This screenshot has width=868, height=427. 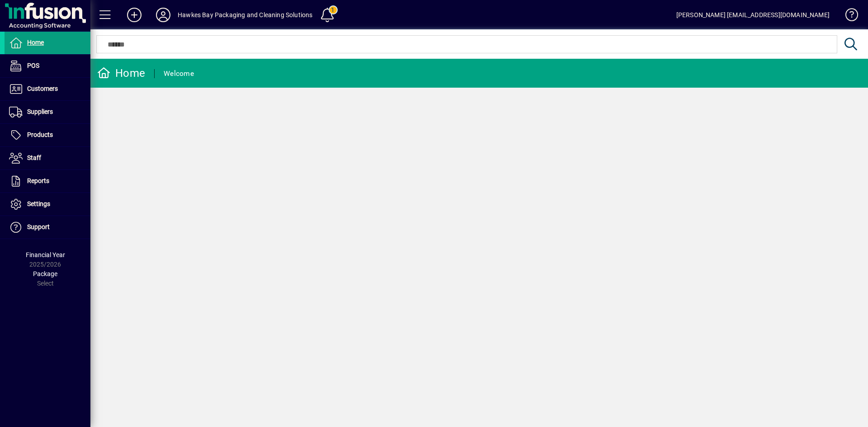 I want to click on a: Settings, so click(x=48, y=204).